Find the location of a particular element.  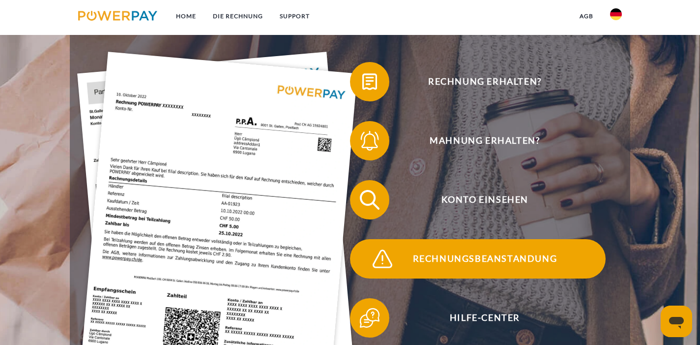

a: Rechnung erhalten? is located at coordinates (478, 82).